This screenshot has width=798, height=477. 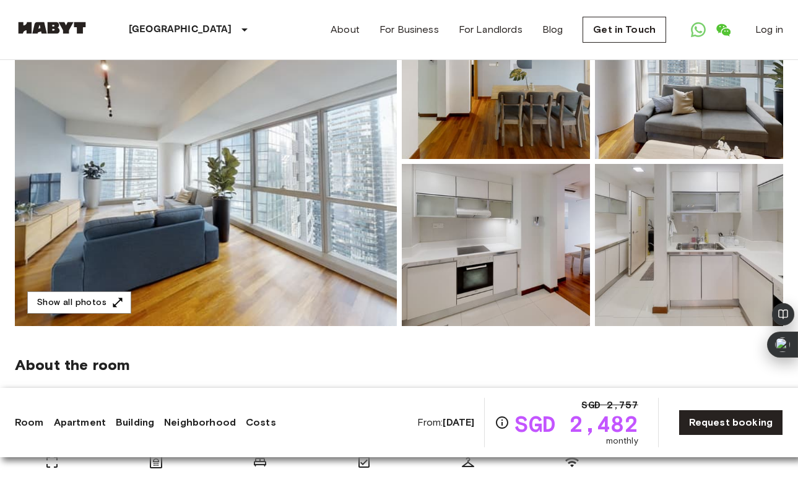 I want to click on a: Get in Touch, so click(x=624, y=30).